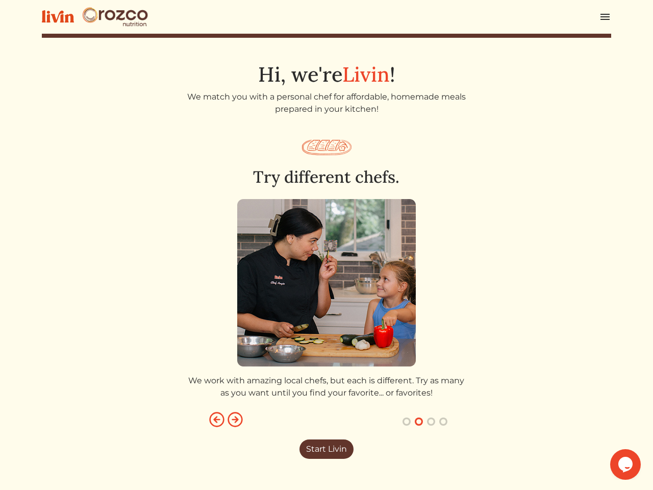 Image resolution: width=653 pixels, height=490 pixels. What do you see at coordinates (366, 74) in the screenshot?
I see `span: Livin` at bounding box center [366, 74].